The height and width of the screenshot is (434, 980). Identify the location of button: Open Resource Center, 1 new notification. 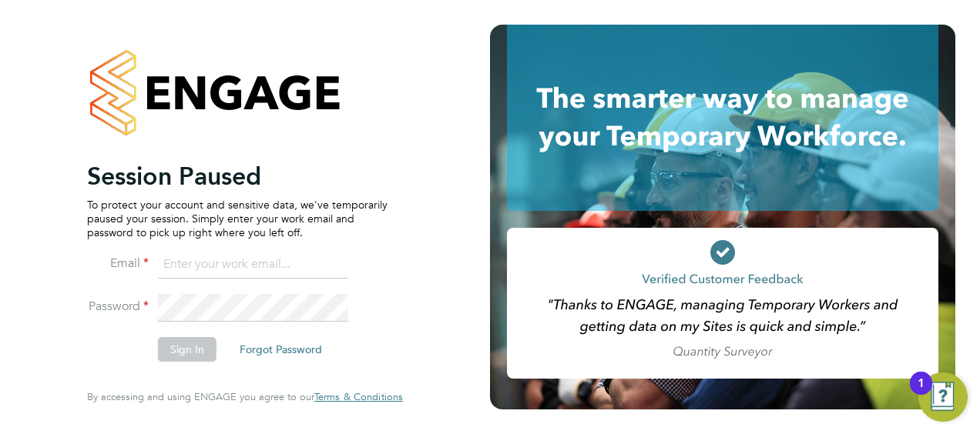
(944, 398).